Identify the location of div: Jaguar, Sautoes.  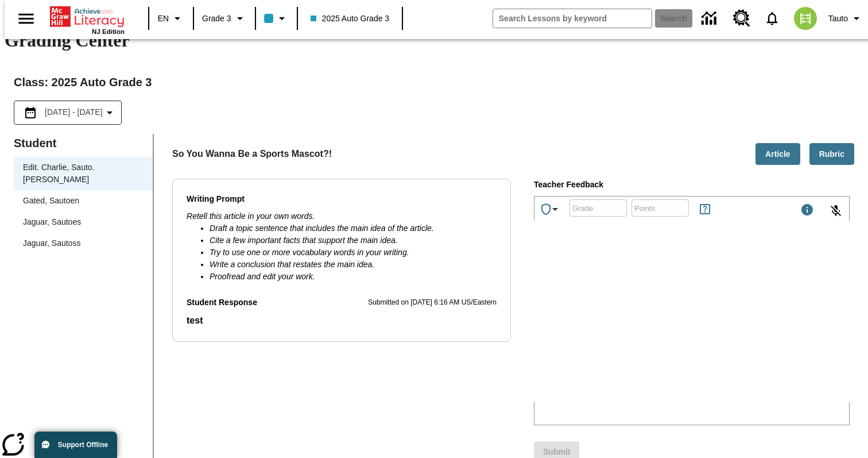
(83, 222).